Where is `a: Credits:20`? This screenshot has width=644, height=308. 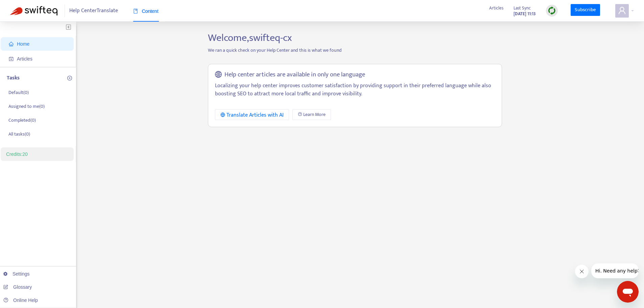
a: Credits:20 is located at coordinates (17, 154).